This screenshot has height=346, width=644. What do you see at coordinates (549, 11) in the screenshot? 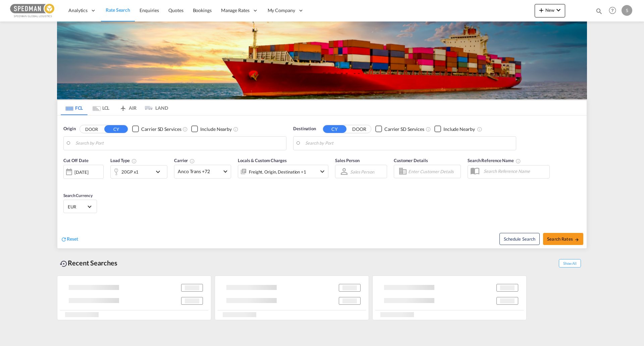
I see `button: icon-plus 400-fgNewicon-chevron-down` at bounding box center [549, 11].